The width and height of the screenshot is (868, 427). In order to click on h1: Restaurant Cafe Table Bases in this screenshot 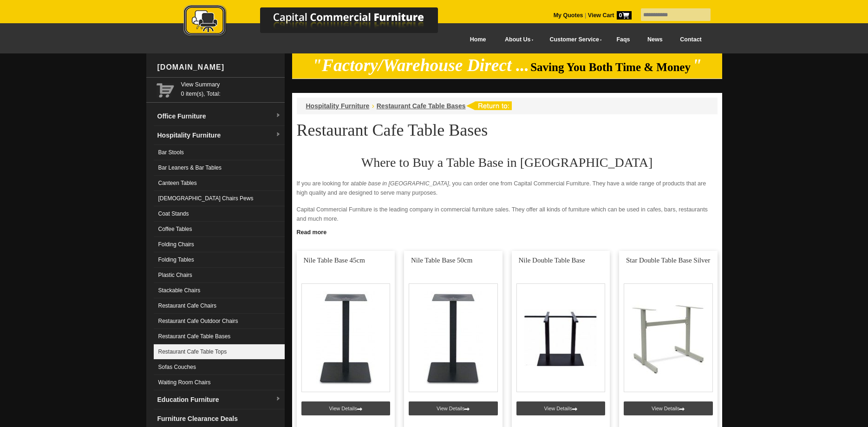, I will do `click(507, 129)`.